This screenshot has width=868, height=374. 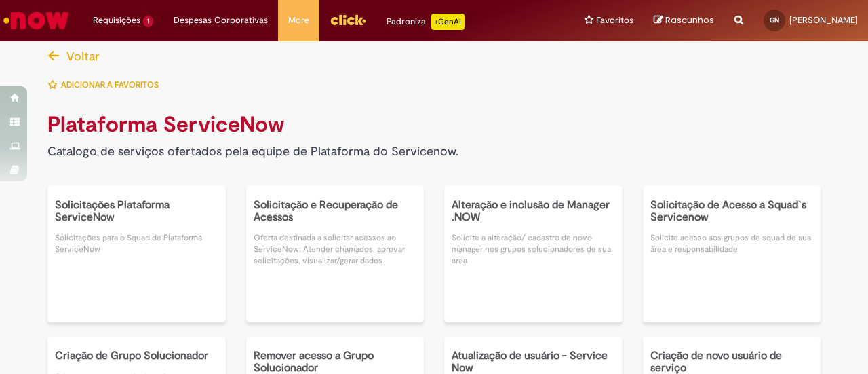 I want to click on p: Solicite a alteração/ cadastro de novo manager nos grupos solucionadores de sua área, so click(x=533, y=249).